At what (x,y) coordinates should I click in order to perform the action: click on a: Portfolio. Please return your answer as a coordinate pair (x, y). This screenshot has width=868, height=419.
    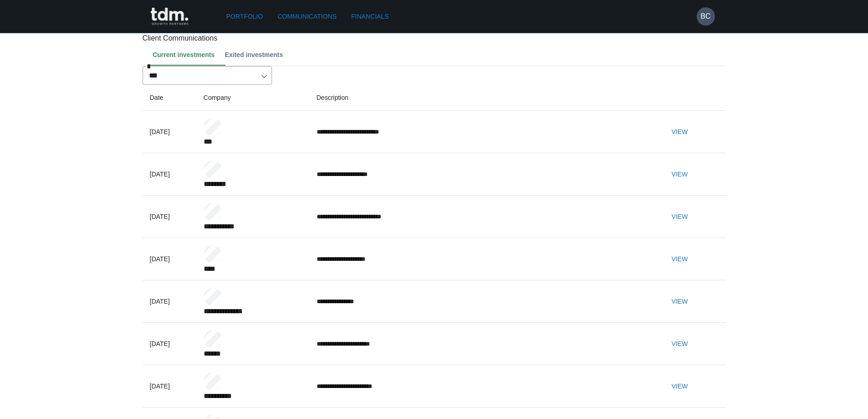
    Looking at the image, I should click on (245, 17).